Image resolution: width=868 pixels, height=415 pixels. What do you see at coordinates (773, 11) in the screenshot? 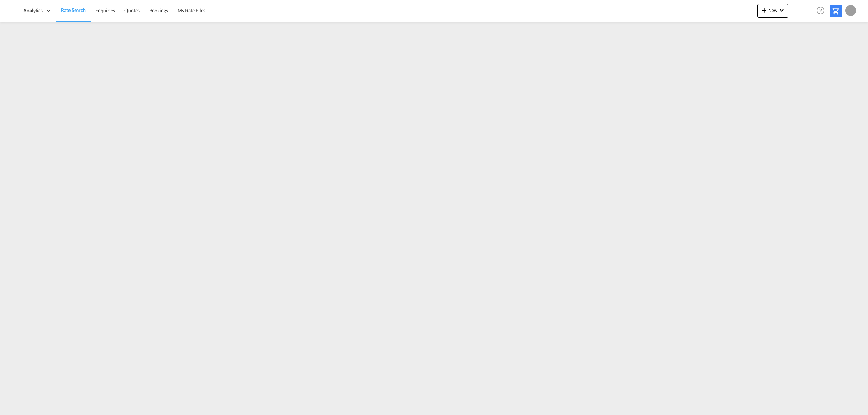
I see `button: icon-plus 400-fgNewicon-chevron-down` at bounding box center [773, 11].